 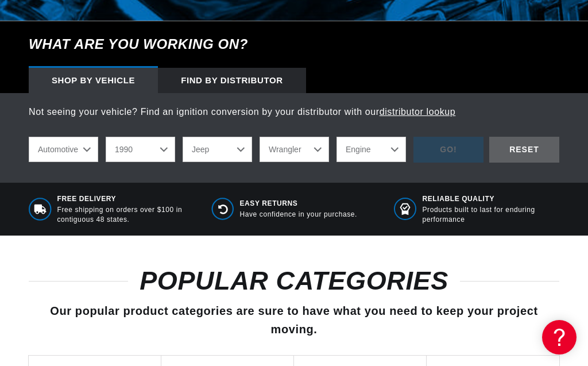 What do you see at coordinates (232, 81) in the screenshot?
I see `div: Find by Distributor` at bounding box center [232, 81].